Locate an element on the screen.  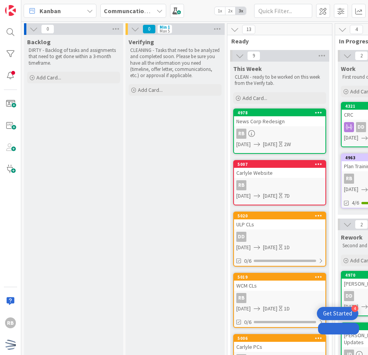
div: 5006Carlyle PCs is located at coordinates (280, 343).